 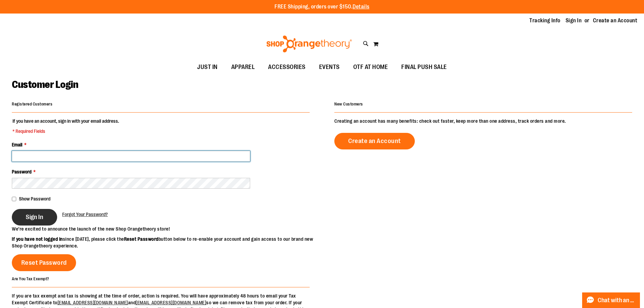 What do you see at coordinates (85, 214) in the screenshot?
I see `a: Forgot Your Password?` at bounding box center [85, 214].